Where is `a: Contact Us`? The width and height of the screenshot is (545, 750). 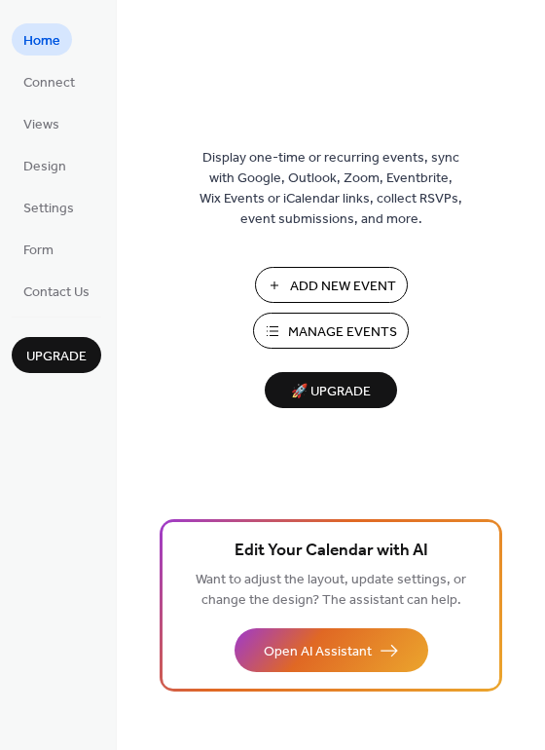
a: Contact Us is located at coordinates (56, 290).